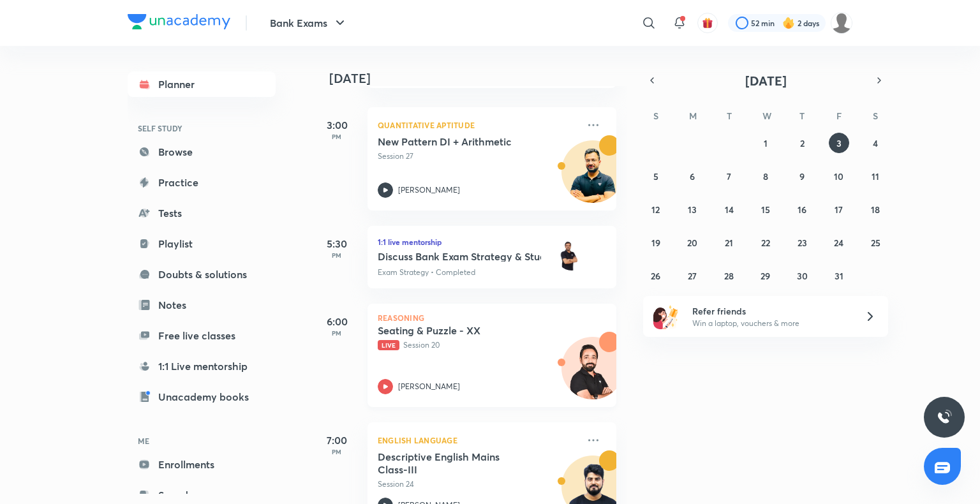 This screenshot has width=980, height=504. What do you see at coordinates (202, 305) in the screenshot?
I see `a: Notes` at bounding box center [202, 305].